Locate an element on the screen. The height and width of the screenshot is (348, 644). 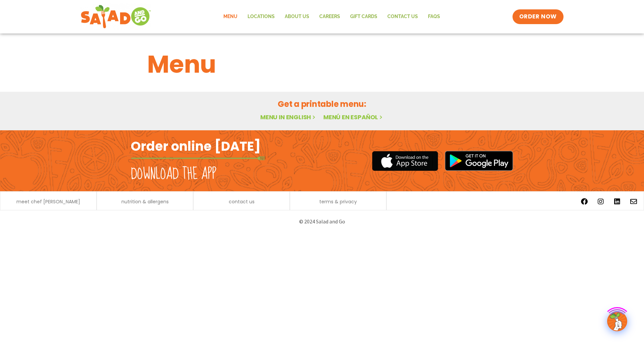
a: Menu is located at coordinates (230, 17).